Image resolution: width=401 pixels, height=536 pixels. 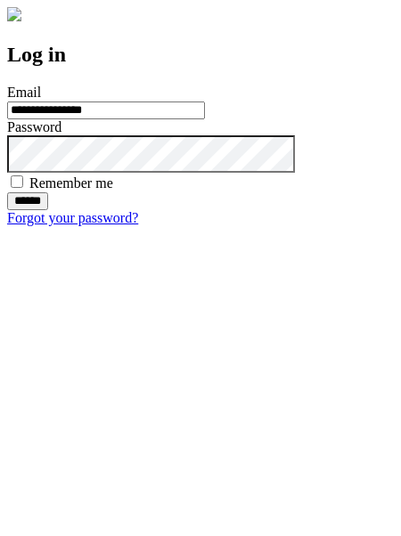 What do you see at coordinates (14, 14) in the screenshot?
I see `img: logo-4e3dc11c47720685a147b03b5a06dd966a58ff35d612b21f08c02c0306f2b779.png` at bounding box center [14, 14].